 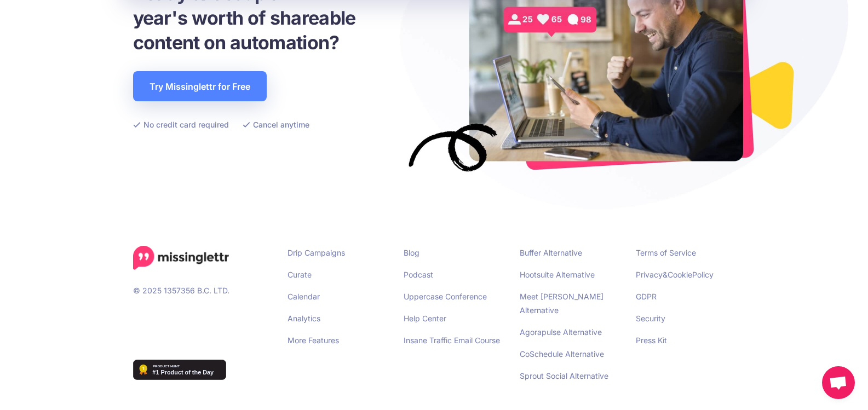 I want to click on div: © 2025 1357356 B.C. LTD., so click(x=202, y=318).